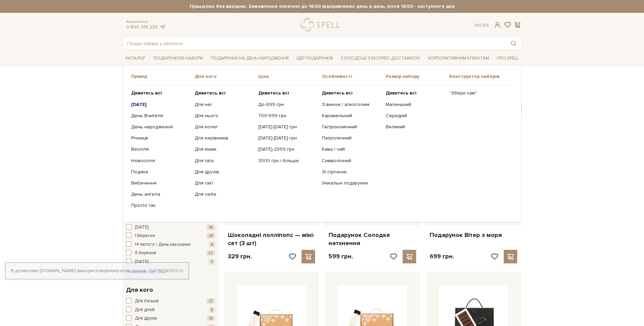 This screenshot has width=644, height=326. I want to click on a: Маленький, so click(415, 104).